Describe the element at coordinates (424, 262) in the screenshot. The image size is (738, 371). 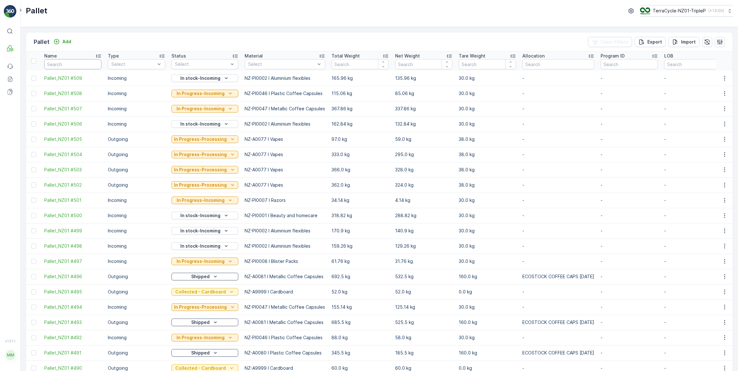
I see `p: 31.76 kg` at that location.